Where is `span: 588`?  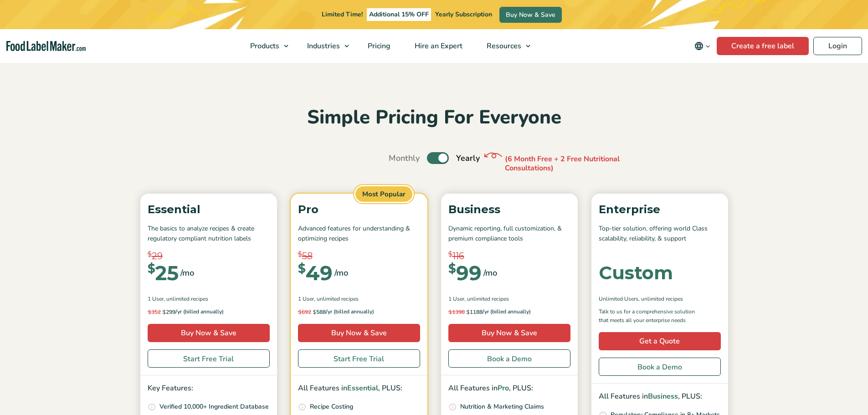 span: 588 is located at coordinates (311, 312).